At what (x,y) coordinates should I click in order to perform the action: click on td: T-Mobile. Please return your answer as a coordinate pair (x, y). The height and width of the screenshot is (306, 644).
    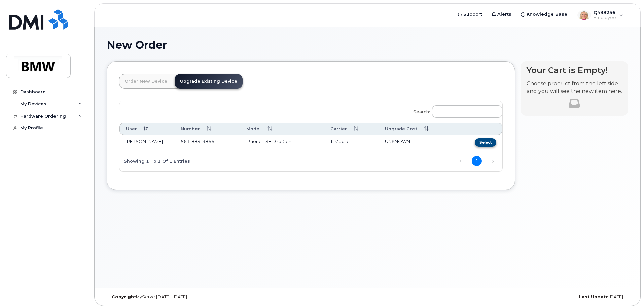
    Looking at the image, I should click on (351, 143).